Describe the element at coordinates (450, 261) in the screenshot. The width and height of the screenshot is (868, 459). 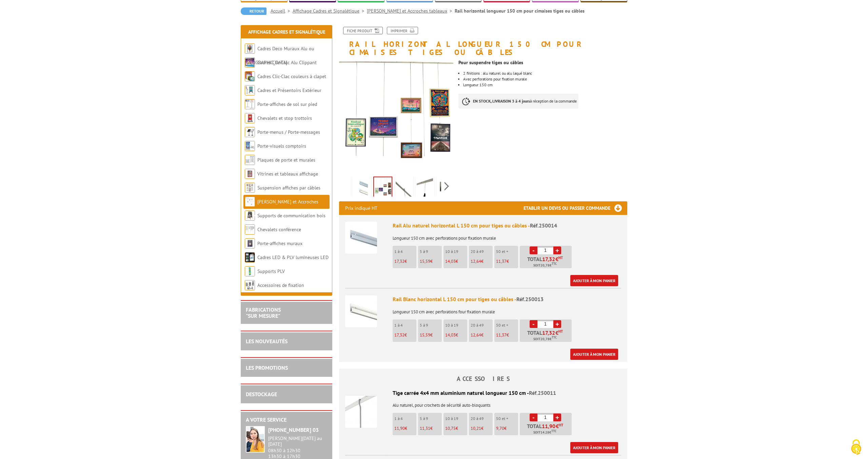
I see `span: 14,03` at that location.